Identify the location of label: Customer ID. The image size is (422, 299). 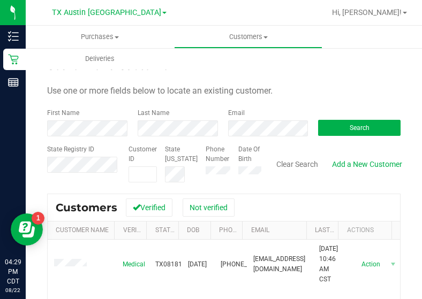
(142, 154).